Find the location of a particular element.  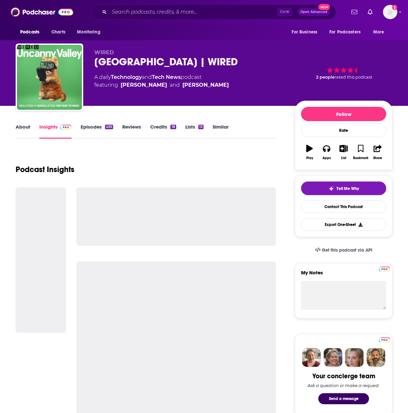

span: More is located at coordinates (378, 32).